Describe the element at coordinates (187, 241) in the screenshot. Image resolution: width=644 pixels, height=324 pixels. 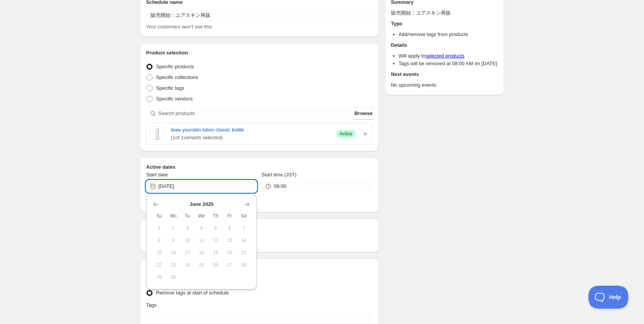
I see `button: Tuesday June 10 2025` at that location.